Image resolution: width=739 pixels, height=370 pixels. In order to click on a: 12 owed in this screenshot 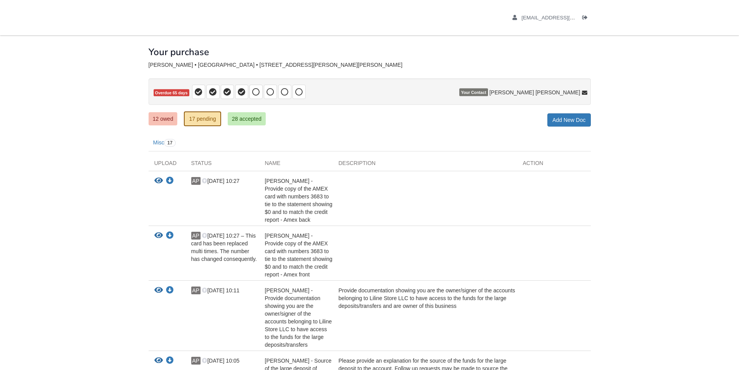, I will do `click(163, 119)`.